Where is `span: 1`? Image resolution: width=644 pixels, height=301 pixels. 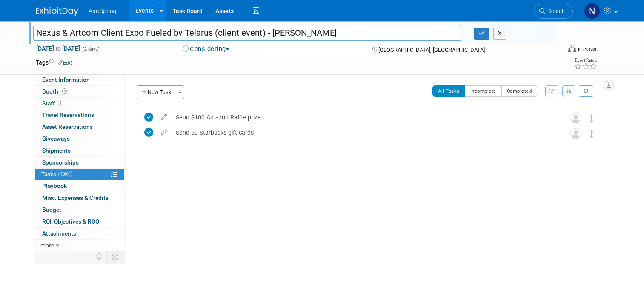 span: 1 is located at coordinates (60, 103).